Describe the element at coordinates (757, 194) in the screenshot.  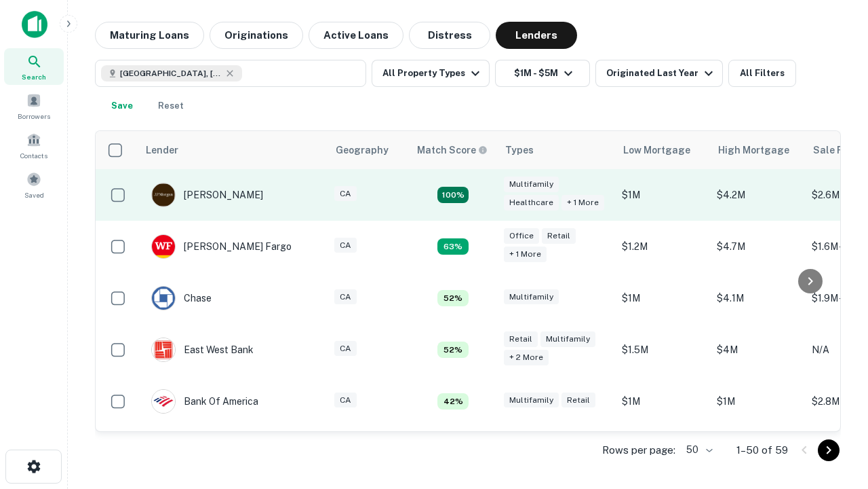
I see `td: $4.2M` at that location.